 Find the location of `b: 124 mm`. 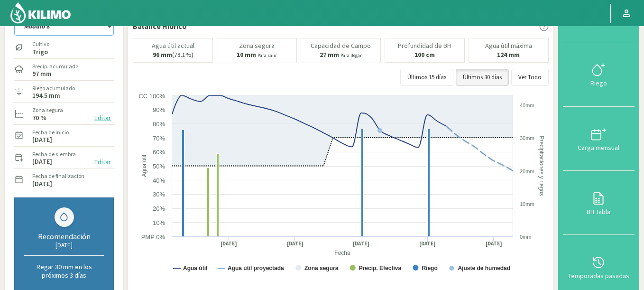

b: 124 mm is located at coordinates (508, 55).